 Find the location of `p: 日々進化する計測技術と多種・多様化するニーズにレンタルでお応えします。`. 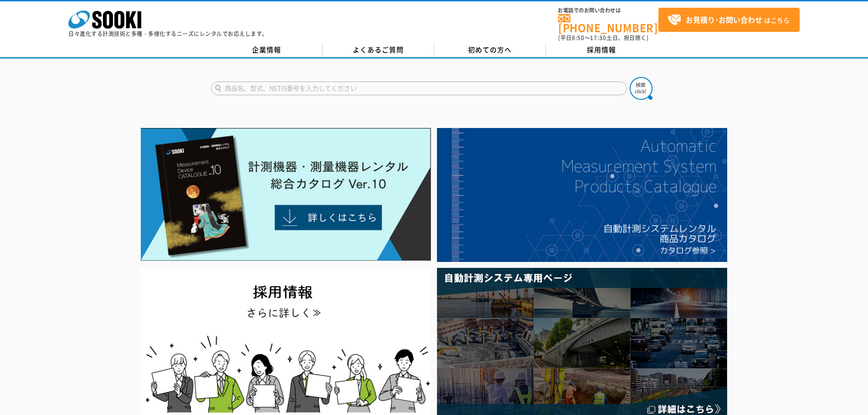

p: 日々進化する計測技術と多種・多様化するニーズにレンタルでお応えします。 is located at coordinates (168, 34).